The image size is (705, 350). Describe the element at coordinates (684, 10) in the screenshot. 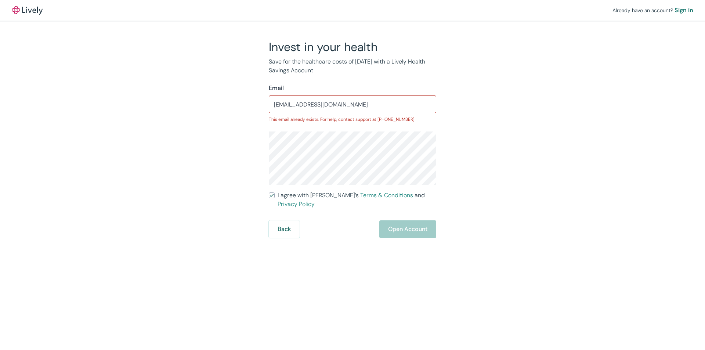

I see `a: Sign in` at that location.